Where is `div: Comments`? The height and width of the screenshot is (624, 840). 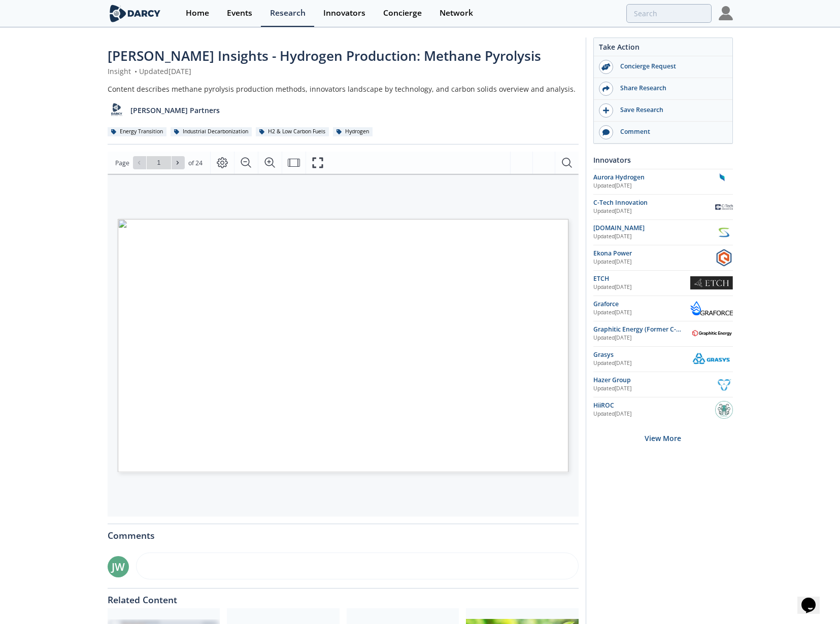
div: Comments is located at coordinates (343, 532).